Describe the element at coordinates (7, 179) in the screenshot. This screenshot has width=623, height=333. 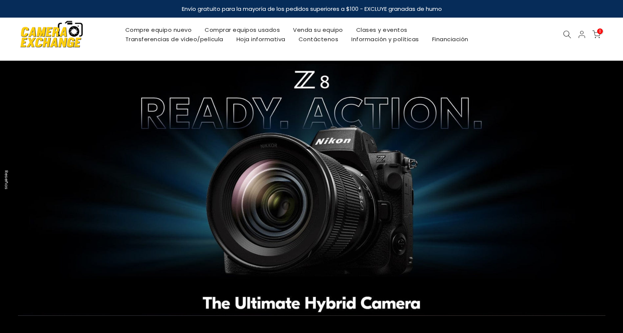
I see `font: Reseñas` at that location.